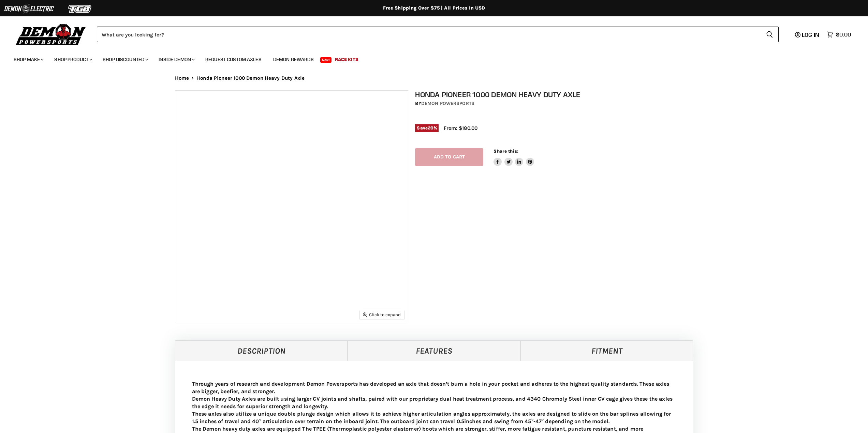 This screenshot has height=433, width=868. What do you see at coordinates (460, 128) in the screenshot?
I see `span: From: $180.00` at bounding box center [460, 128].